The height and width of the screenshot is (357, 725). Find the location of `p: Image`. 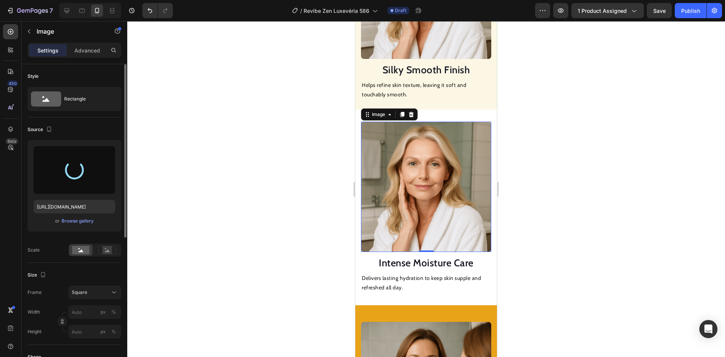

p: Image is located at coordinates (69, 31).